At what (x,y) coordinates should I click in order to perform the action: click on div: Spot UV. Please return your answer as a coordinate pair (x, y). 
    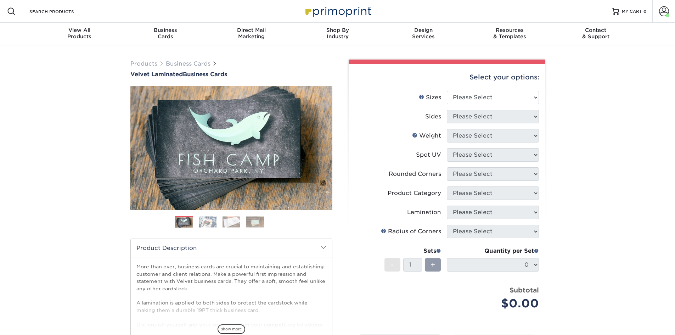
    Looking at the image, I should click on (428, 155).